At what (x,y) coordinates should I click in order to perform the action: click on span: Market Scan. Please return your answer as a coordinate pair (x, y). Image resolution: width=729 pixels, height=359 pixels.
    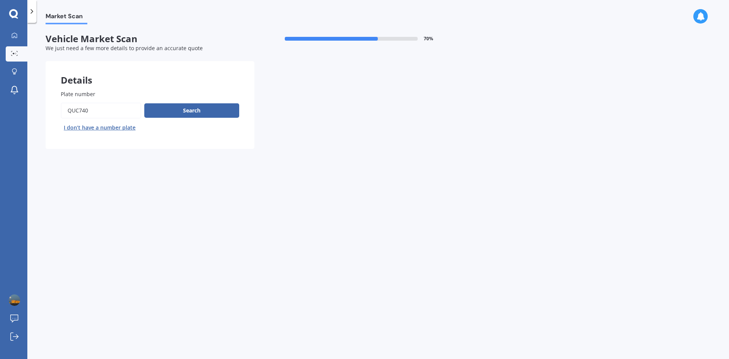
    Looking at the image, I should click on (66, 17).